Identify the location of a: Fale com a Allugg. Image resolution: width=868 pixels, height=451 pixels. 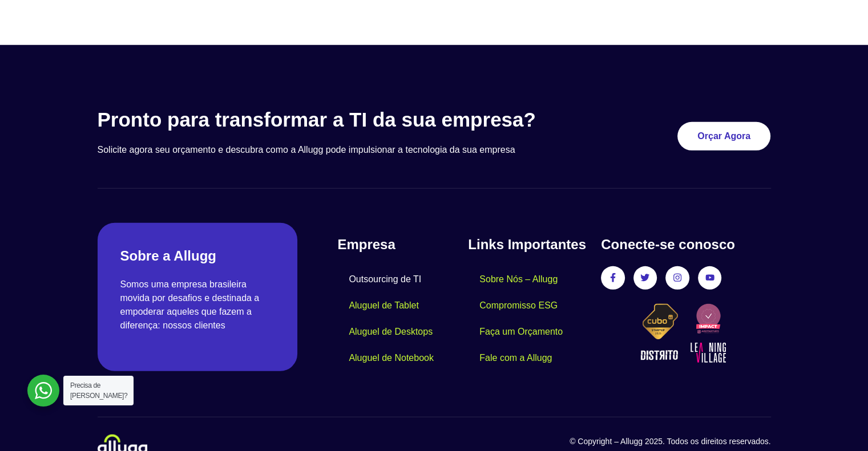
(515, 358).